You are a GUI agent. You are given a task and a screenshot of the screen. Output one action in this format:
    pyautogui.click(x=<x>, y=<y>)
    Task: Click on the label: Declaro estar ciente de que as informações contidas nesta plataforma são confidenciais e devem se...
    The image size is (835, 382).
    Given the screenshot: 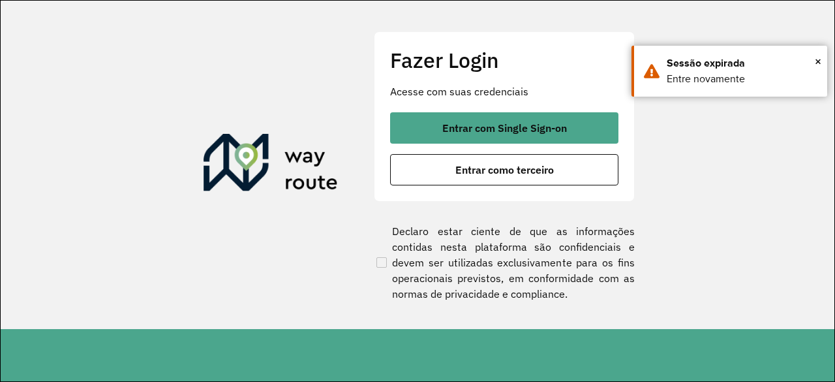 What is the action you would take?
    pyautogui.click(x=504, y=262)
    